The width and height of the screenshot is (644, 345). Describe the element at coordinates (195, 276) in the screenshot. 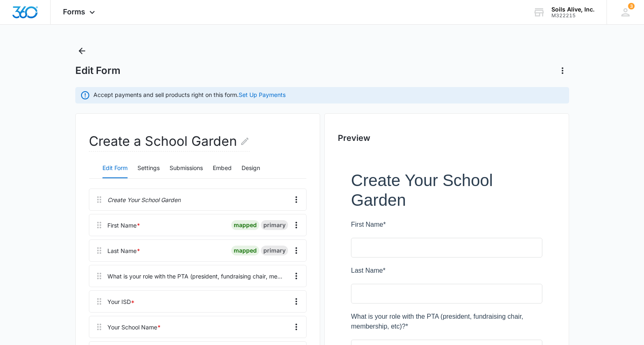

I see `div: What is your role with the PTA (president, fundraising chair, membership, etc)?` at that location.